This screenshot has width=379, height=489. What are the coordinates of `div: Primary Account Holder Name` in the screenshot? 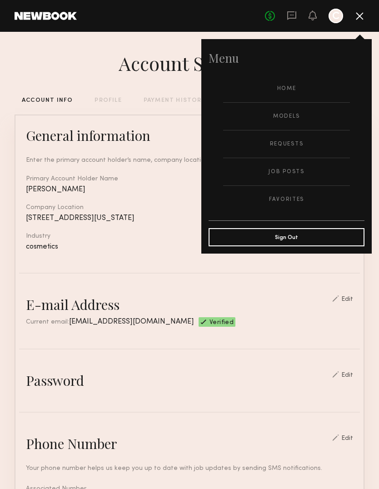 It's located at (189, 179).